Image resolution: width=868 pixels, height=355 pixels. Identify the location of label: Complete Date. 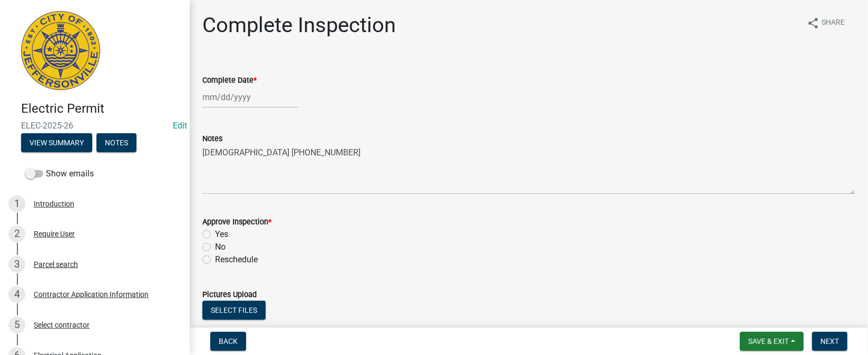
(229, 81).